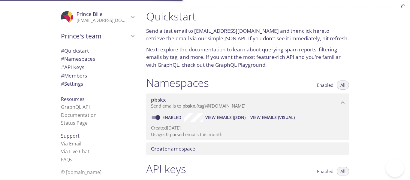 This screenshot has width=410, height=180. I want to click on span: Settings, so click(72, 83).